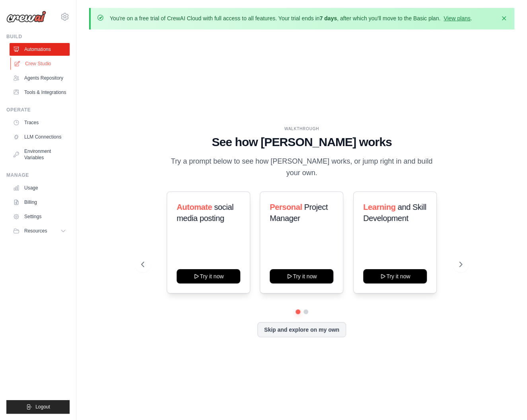 The width and height of the screenshot is (527, 420). What do you see at coordinates (39, 92) in the screenshot?
I see `a: Tools & Integrations` at bounding box center [39, 92].